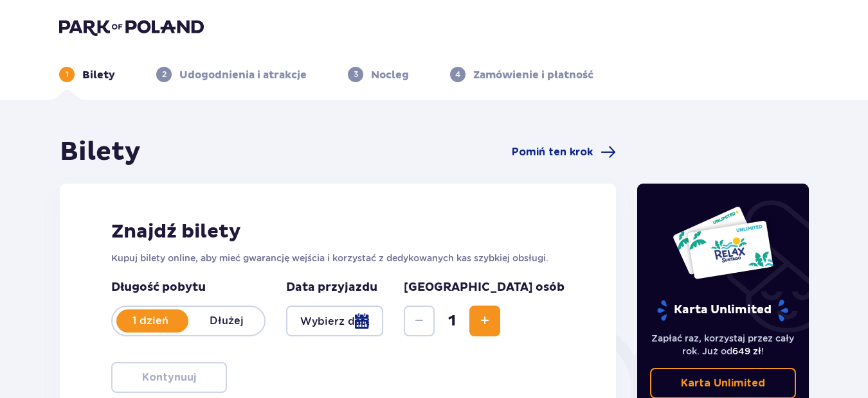 The image size is (868, 398). Describe the element at coordinates (521, 74) in the screenshot. I see `div: 4Zamówienie i płatność` at that location.